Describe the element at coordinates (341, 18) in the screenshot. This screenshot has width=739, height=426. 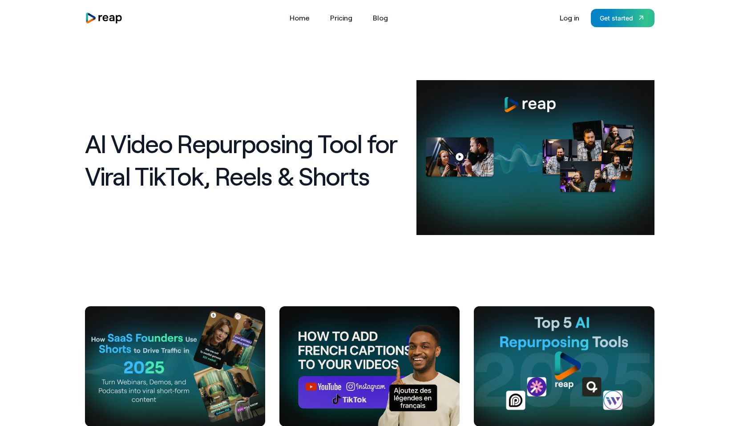
I see `a: Pricing` at that location.